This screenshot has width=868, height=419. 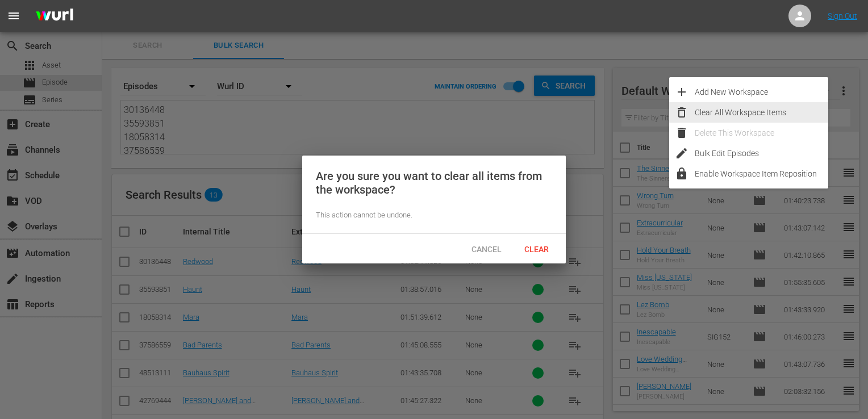 What do you see at coordinates (761, 133) in the screenshot?
I see `div: Delete This Workspace` at bounding box center [761, 133].